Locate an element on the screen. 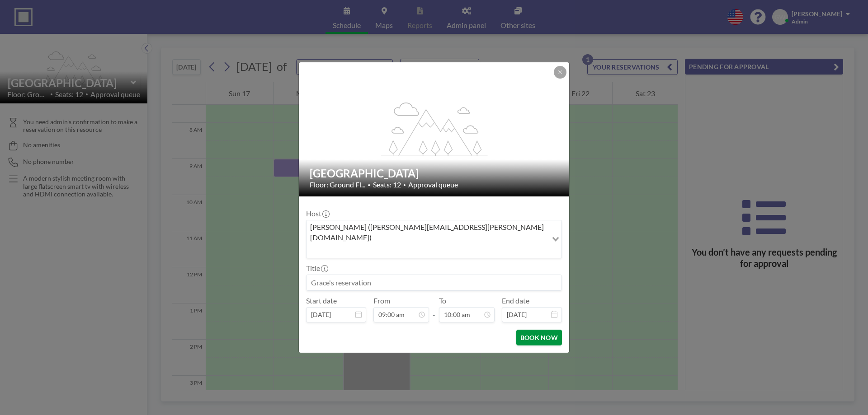 The height and width of the screenshot is (415, 868). div: Search for option is located at coordinates (434, 239).